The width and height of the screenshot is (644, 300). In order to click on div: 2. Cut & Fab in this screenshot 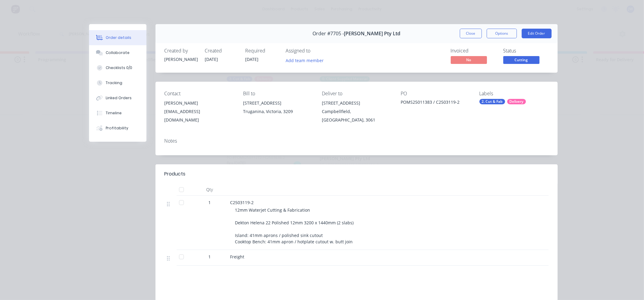, I will do `click(492, 102)`.